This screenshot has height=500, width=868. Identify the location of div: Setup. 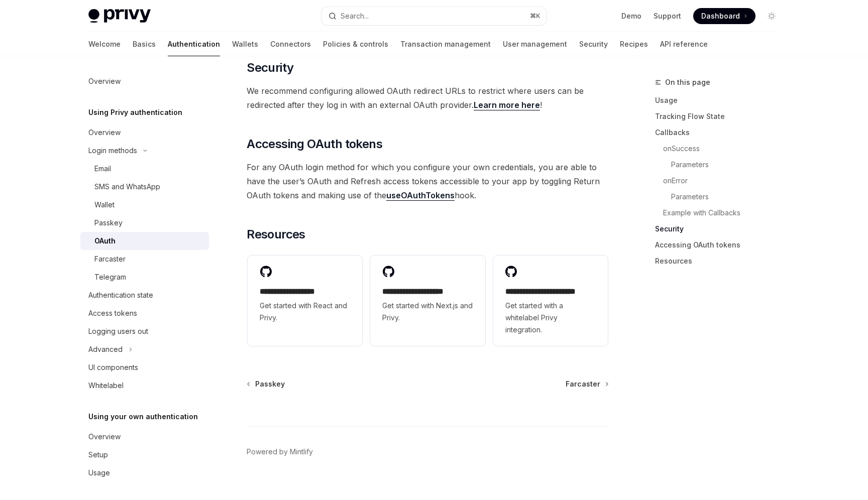
(98, 454).